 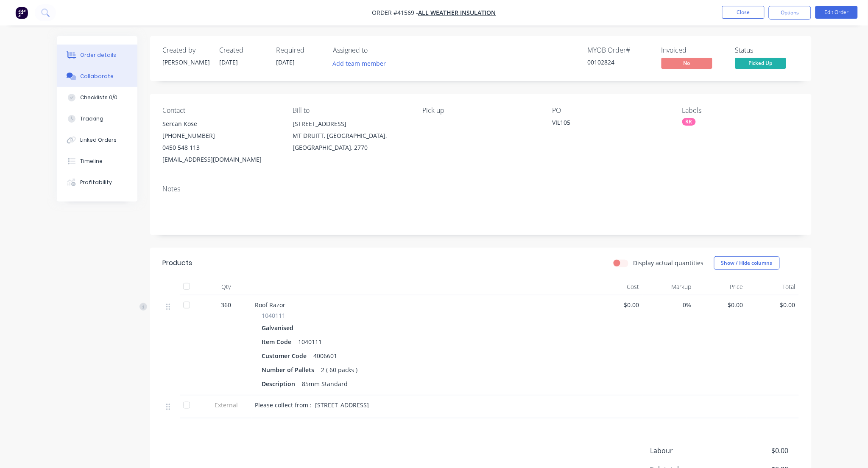 I want to click on img: Factory, so click(x=21, y=13).